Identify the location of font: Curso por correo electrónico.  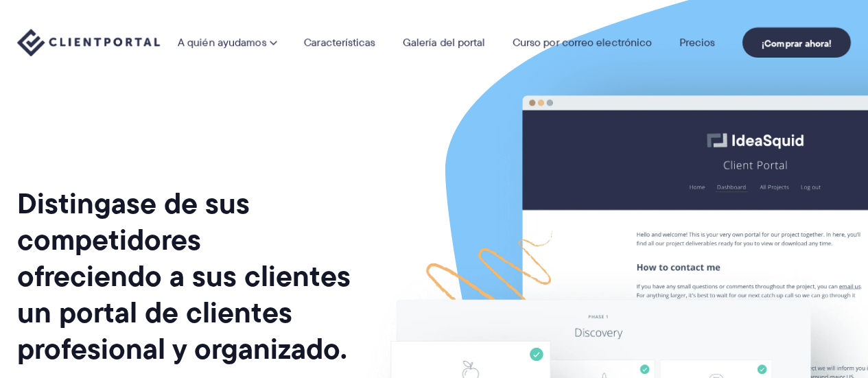
(582, 41).